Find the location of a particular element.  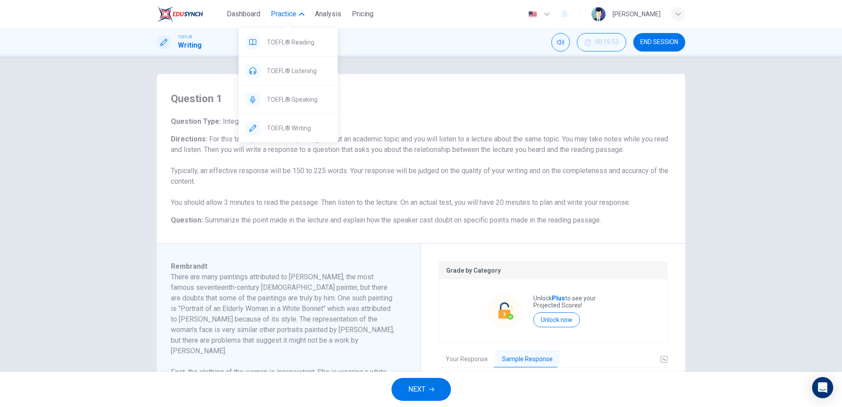

img: Profile picture is located at coordinates (599, 14).